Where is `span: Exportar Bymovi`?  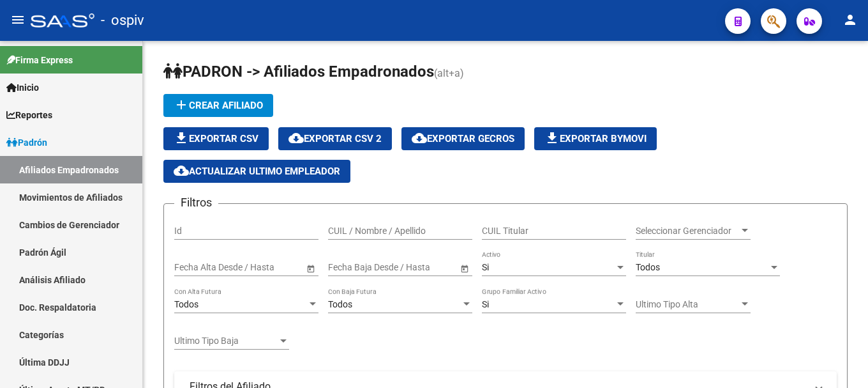
span: Exportar Bymovi is located at coordinates (596, 139).